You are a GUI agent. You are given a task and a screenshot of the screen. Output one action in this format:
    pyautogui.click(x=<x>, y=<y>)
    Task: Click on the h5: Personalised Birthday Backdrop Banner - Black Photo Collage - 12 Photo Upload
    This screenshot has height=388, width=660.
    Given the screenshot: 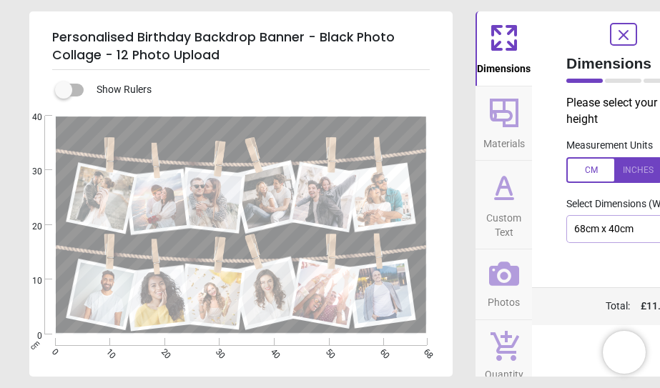 What is the action you would take?
    pyautogui.click(x=241, y=46)
    